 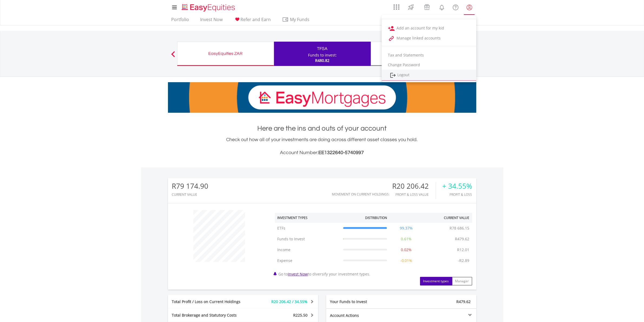 I want to click on div: TFSA, so click(x=322, y=49).